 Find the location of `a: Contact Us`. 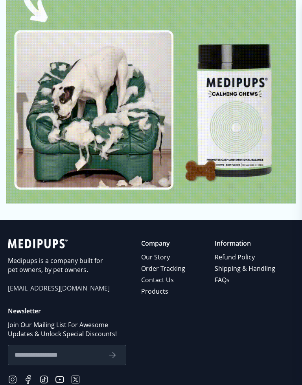

a: Contact Us is located at coordinates (164, 280).